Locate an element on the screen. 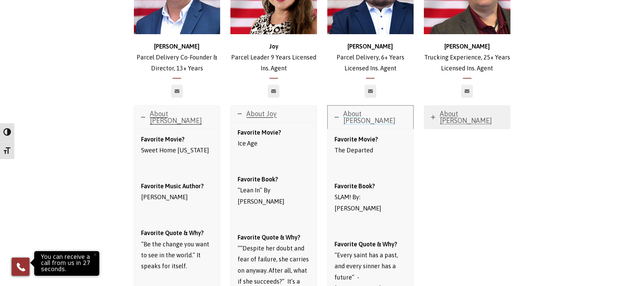  p: You can receive a call from us in 27 seconds. is located at coordinates (67, 263).